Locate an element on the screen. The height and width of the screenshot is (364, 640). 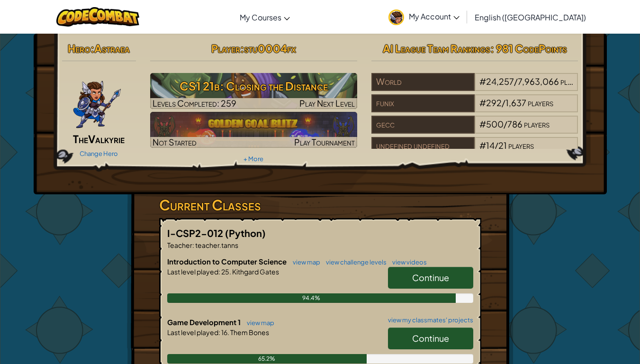
div: gecc is located at coordinates (423, 125).